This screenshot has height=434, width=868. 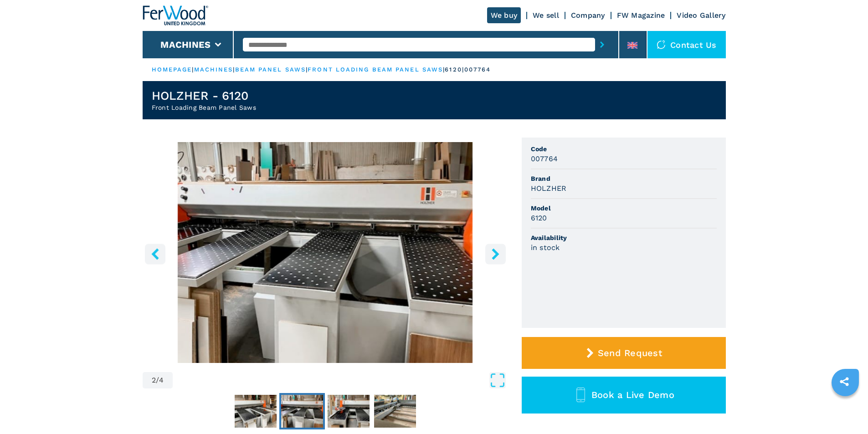 What do you see at coordinates (641, 15) in the screenshot?
I see `a: FW Magazine` at bounding box center [641, 15].